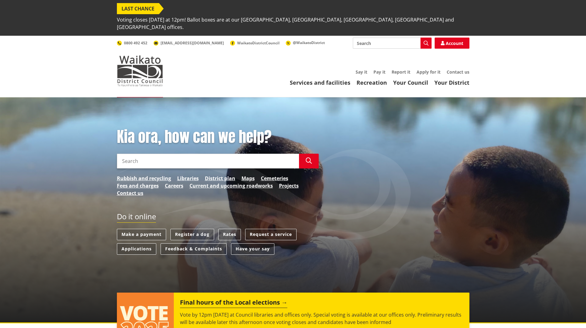 The height and width of the screenshot is (328, 586). Describe the element at coordinates (309, 42) in the screenshot. I see `span: @WaikatoDistrict` at that location.